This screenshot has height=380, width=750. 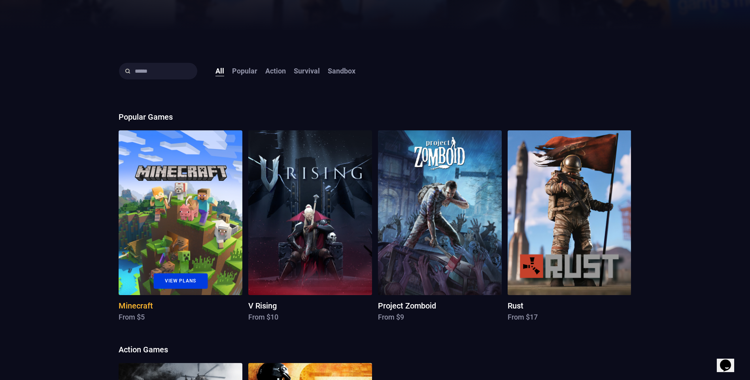 What do you see at coordinates (275, 71) in the screenshot?
I see `li: Action` at bounding box center [275, 71].